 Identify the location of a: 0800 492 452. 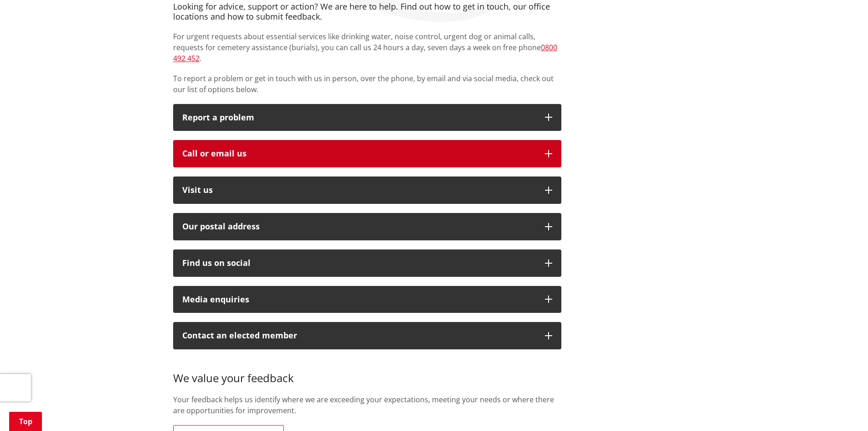
(365, 53).